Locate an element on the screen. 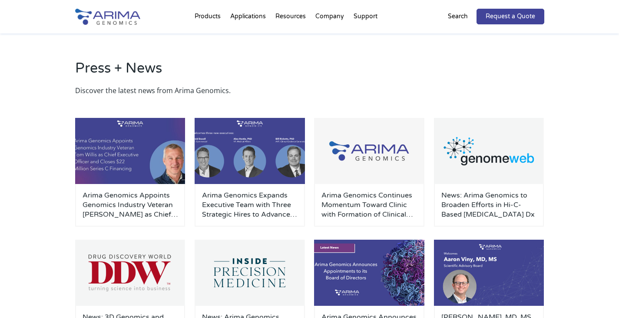 This screenshot has width=619, height=318. a: Arima Genomics Expands Executive Team with Three Strategic Hires to Advance Clinical Applications... is located at coordinates (250, 205).